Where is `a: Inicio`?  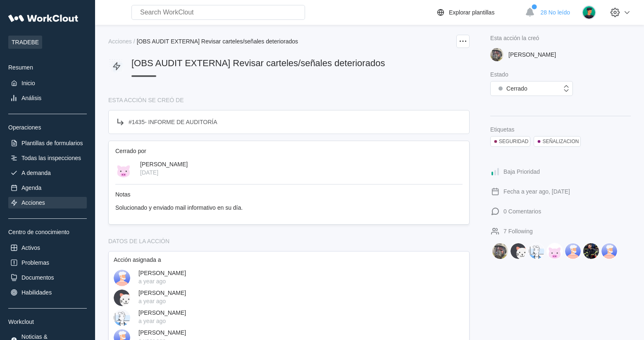
a: Inicio is located at coordinates (48, 83).